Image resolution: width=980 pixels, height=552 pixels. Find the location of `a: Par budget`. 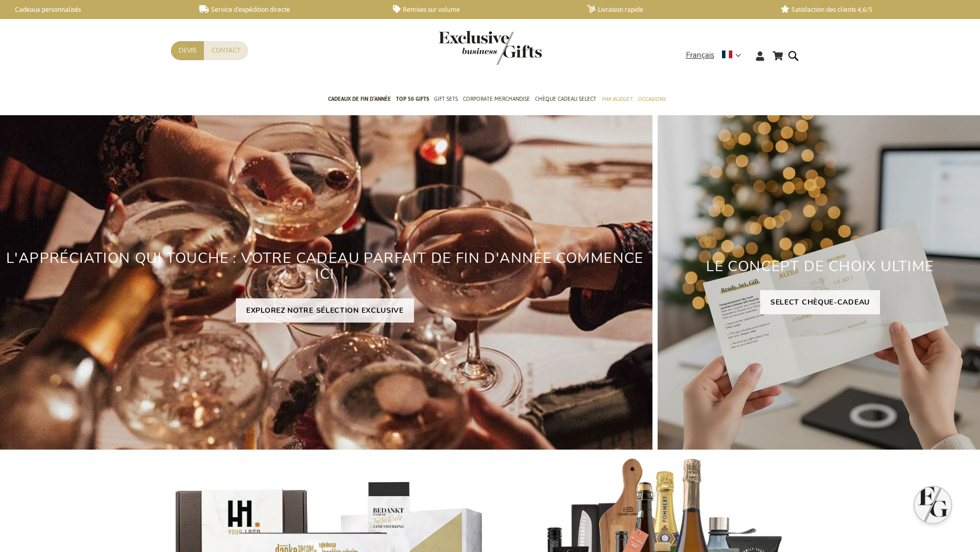

a: Par budget is located at coordinates (617, 100).